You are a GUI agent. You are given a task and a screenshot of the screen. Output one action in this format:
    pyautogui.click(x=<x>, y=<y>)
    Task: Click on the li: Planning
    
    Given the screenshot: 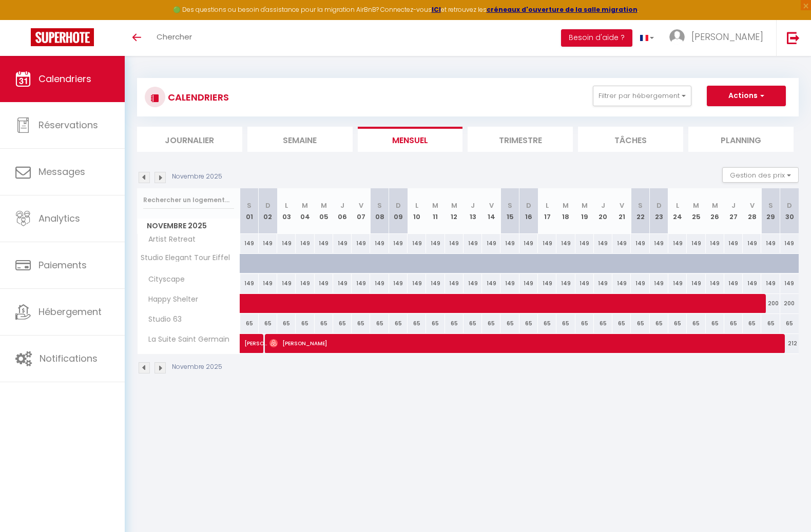 What is the action you would take?
    pyautogui.click(x=741, y=139)
    